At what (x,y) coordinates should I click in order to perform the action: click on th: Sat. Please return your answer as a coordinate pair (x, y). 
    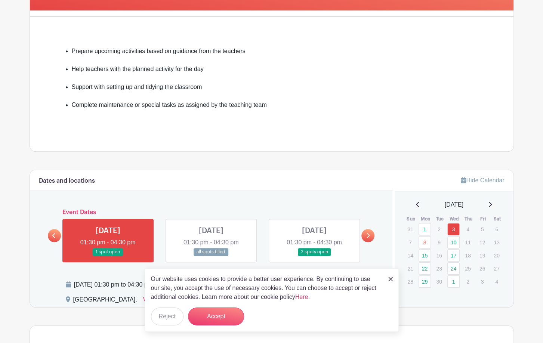
    Looking at the image, I should click on (497, 219).